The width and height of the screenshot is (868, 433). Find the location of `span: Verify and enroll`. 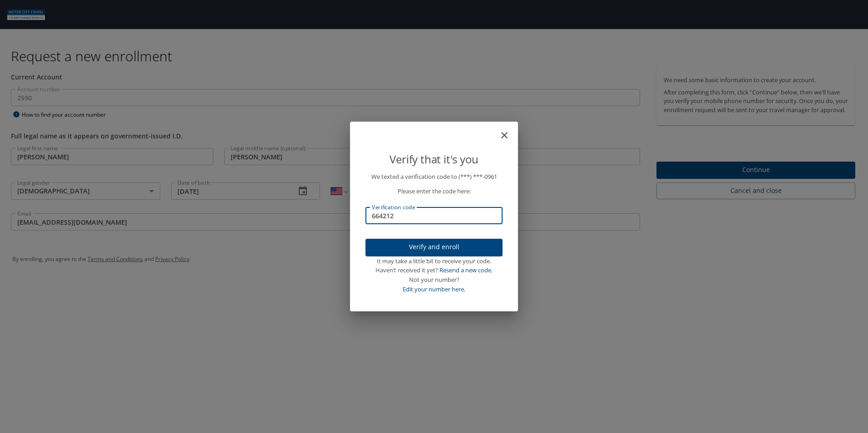

span: Verify and enroll is located at coordinates (434, 247).